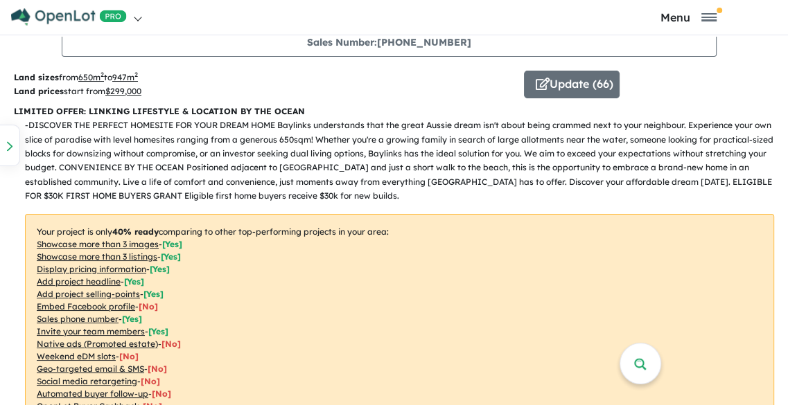 The width and height of the screenshot is (788, 405). What do you see at coordinates (571, 85) in the screenshot?
I see `button: Update (66)` at bounding box center [571, 85].